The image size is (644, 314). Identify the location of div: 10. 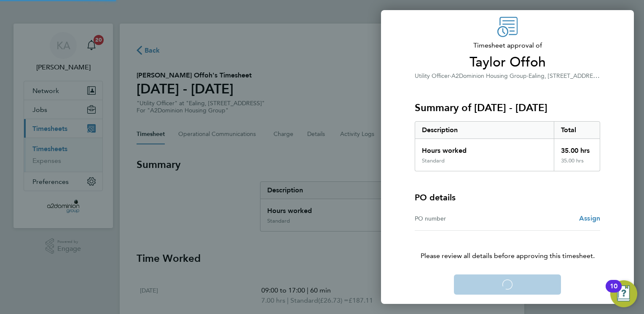
(613, 292).